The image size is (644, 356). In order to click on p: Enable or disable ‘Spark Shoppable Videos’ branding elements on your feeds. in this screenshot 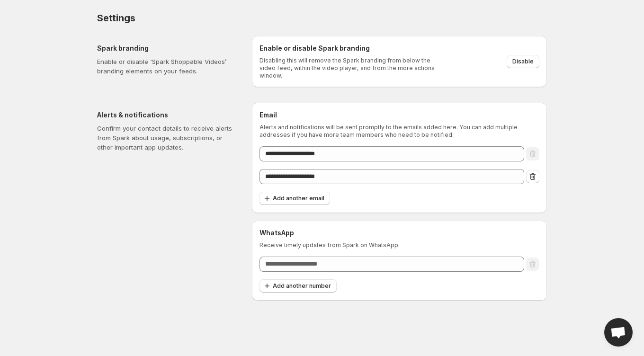, I will do `click(167, 66)`.